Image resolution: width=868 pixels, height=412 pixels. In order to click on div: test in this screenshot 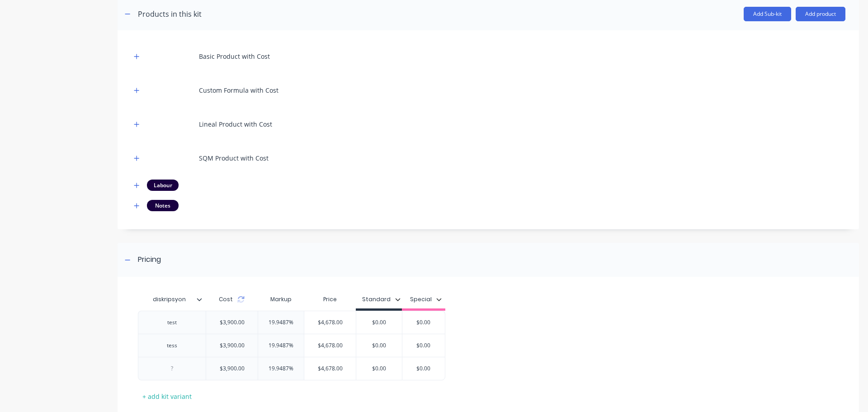, I will do `click(172, 323)`.